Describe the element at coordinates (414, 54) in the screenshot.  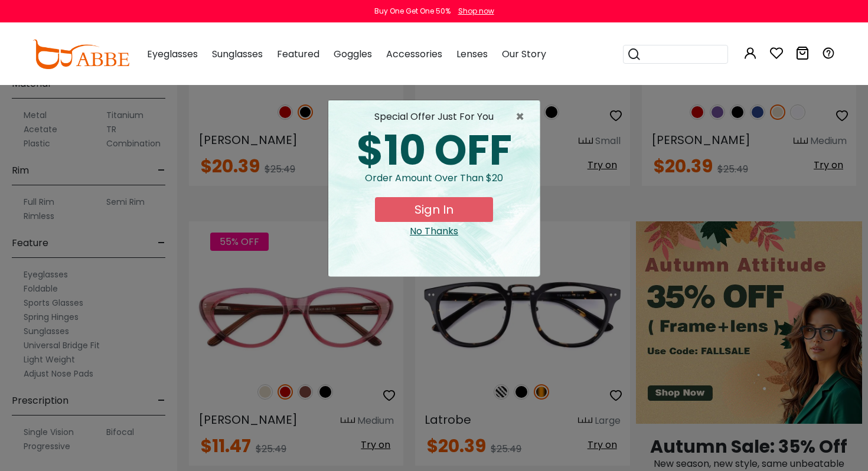
I see `span: Accessories` at that location.